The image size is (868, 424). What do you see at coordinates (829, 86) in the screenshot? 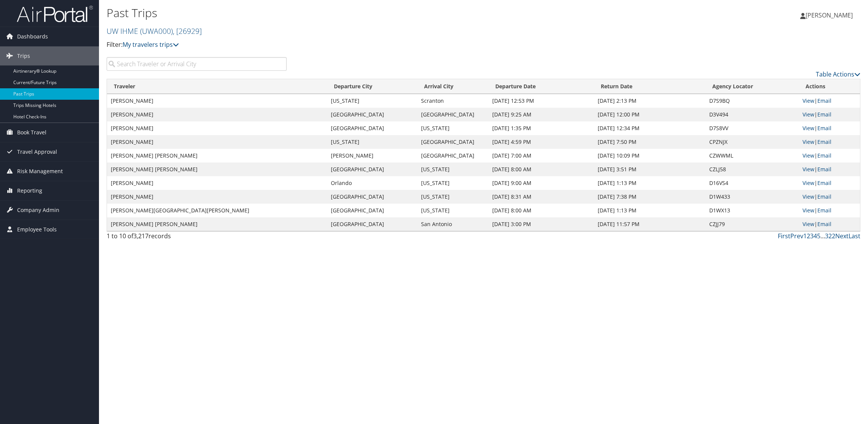
I see `th: Actions` at bounding box center [829, 86].